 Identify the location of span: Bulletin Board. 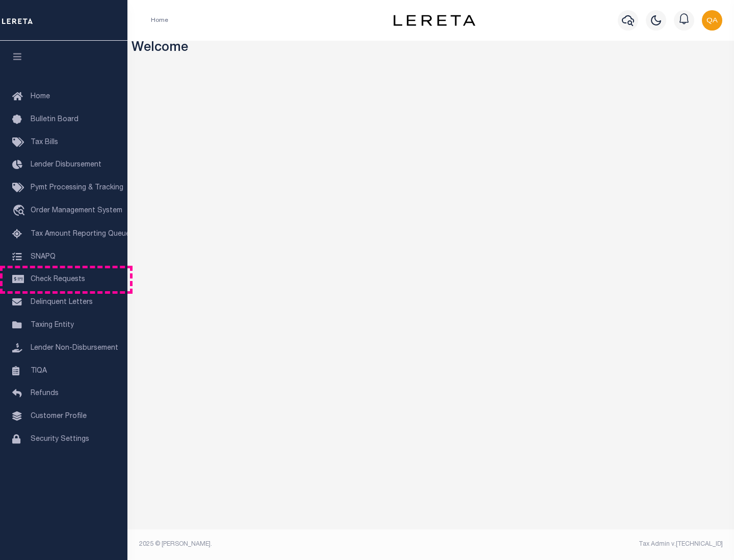
(55, 120).